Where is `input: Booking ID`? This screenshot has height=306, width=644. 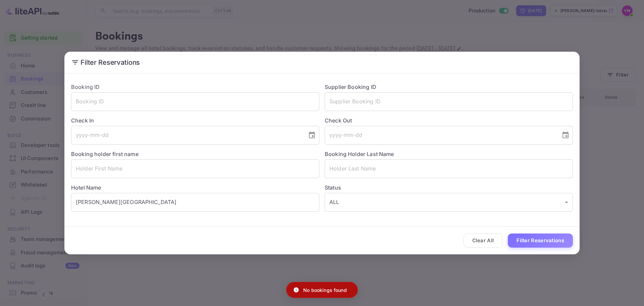 input: Booking ID is located at coordinates (195, 102).